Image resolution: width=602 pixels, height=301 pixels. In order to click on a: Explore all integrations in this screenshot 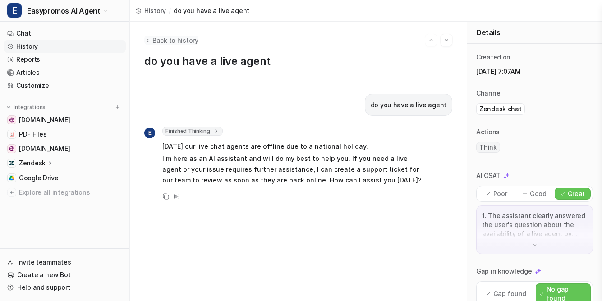, I will do `click(64, 192)`.